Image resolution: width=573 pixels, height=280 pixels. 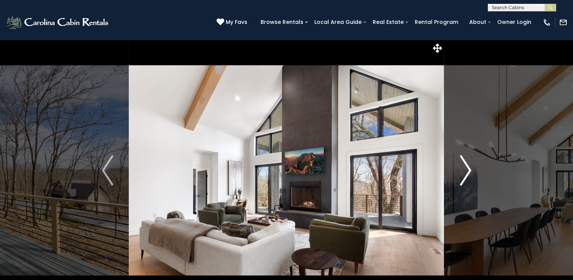 What do you see at coordinates (58, 22) in the screenshot?
I see `img: White-1-2.png` at bounding box center [58, 22].